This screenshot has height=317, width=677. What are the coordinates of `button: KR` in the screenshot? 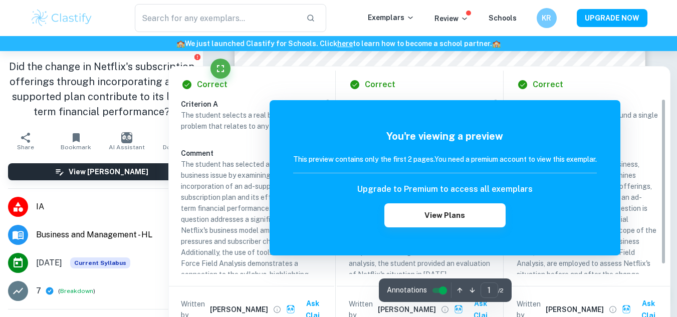 It's located at (547, 18).